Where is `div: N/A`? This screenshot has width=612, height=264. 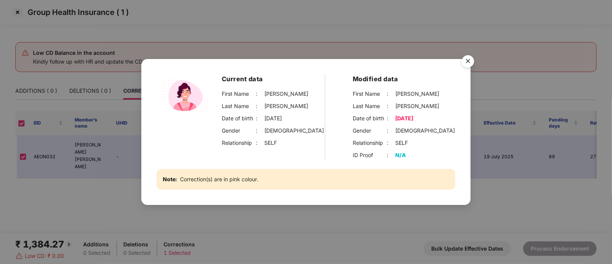 div: N/A is located at coordinates (401, 155).